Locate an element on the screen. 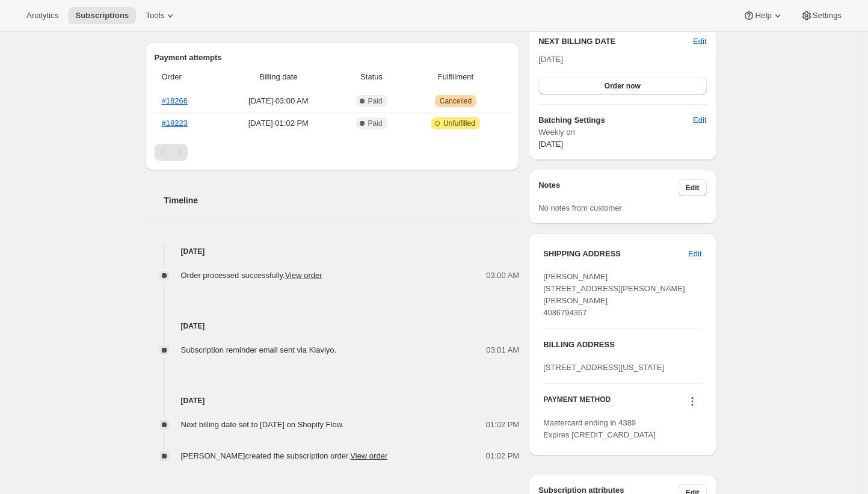 Image resolution: width=868 pixels, height=494 pixels. nav: Pagination is located at coordinates (332, 152).